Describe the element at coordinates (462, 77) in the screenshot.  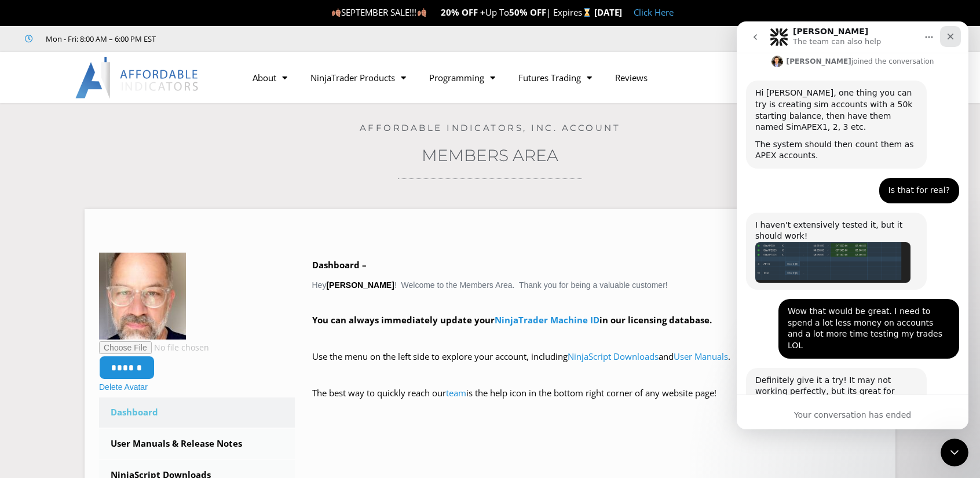
I see `a: Programming` at that location.